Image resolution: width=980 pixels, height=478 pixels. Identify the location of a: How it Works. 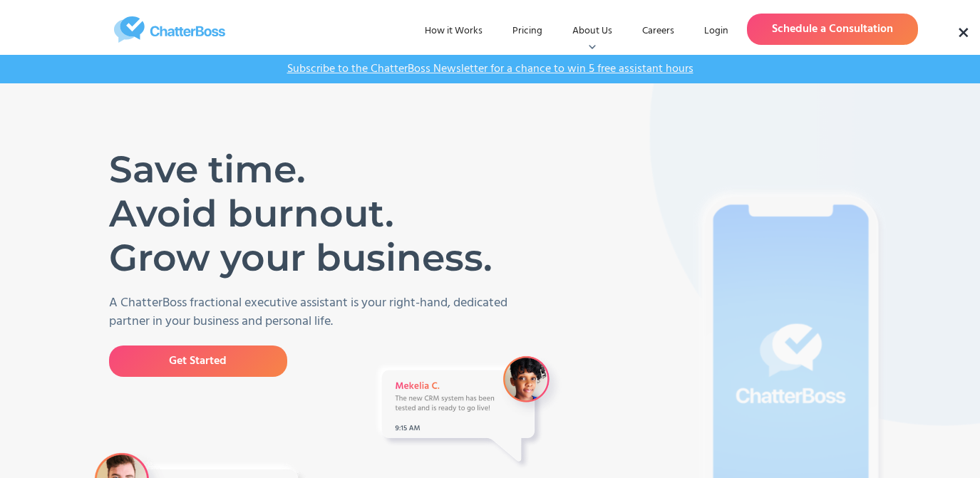
(453, 31).